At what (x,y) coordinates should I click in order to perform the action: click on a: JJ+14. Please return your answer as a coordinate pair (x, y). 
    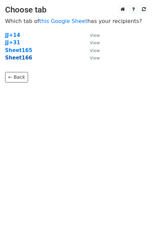
    Looking at the image, I should click on (13, 35).